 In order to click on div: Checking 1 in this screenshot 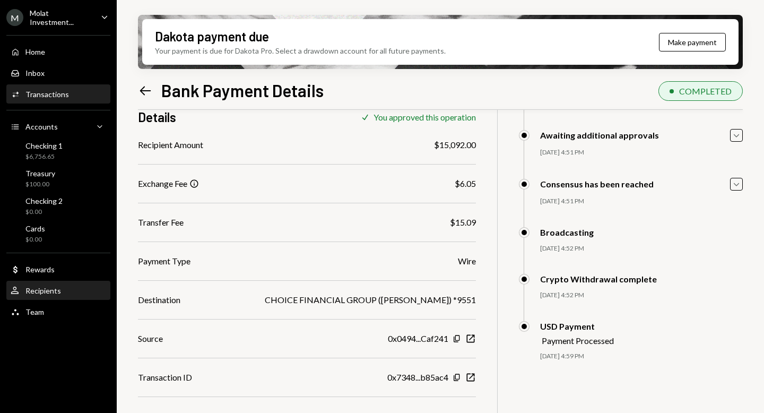, I will do `click(44, 145)`.